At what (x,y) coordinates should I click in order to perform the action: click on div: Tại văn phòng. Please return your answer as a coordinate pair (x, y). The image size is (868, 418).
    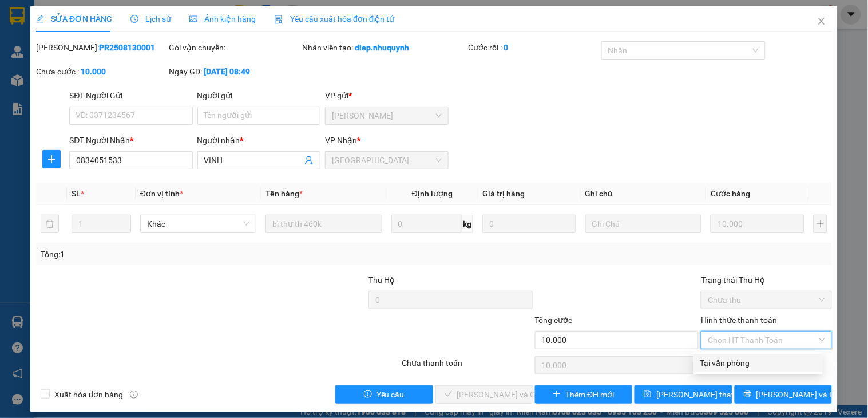
    Looking at the image, I should click on (758, 363).